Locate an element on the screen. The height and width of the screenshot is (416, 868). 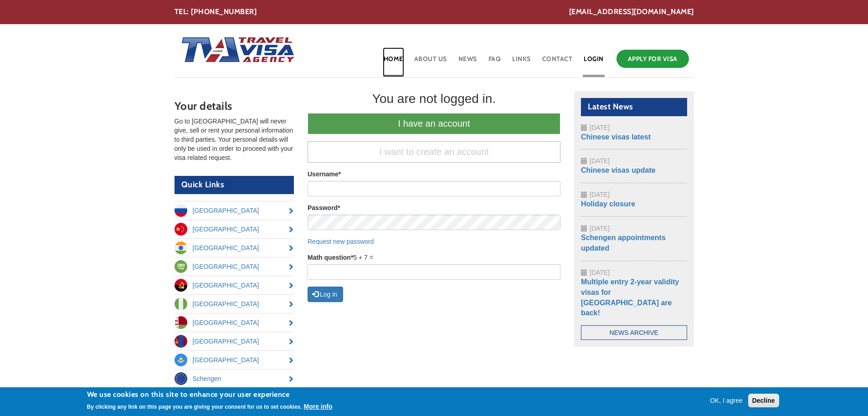
a: Schengen is located at coordinates (234, 379).